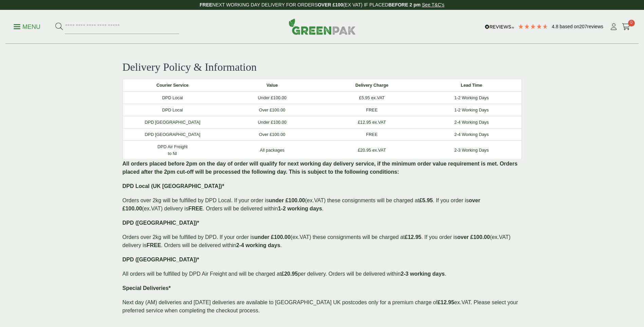  I want to click on th: Delivery Charge, so click(372, 86).